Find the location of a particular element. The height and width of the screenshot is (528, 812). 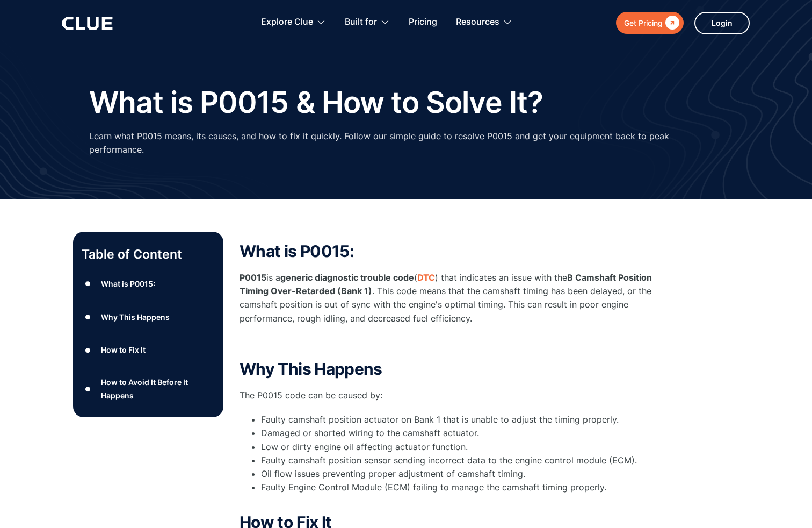

a: ●Why This Happens is located at coordinates (148, 317).